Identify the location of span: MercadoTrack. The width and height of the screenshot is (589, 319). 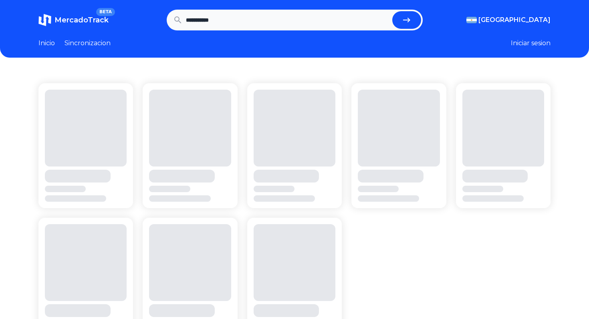
(81, 20).